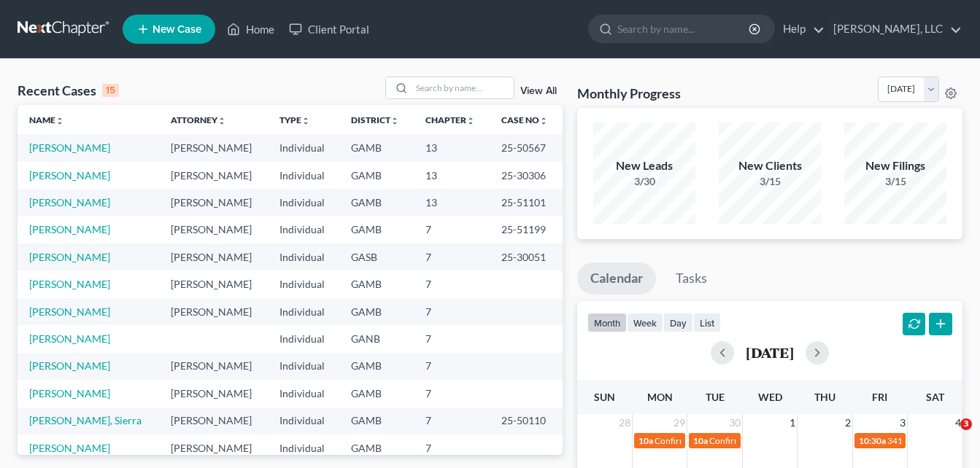 The image size is (980, 468). What do you see at coordinates (527, 230) in the screenshot?
I see `td: 25-51199` at bounding box center [527, 230].